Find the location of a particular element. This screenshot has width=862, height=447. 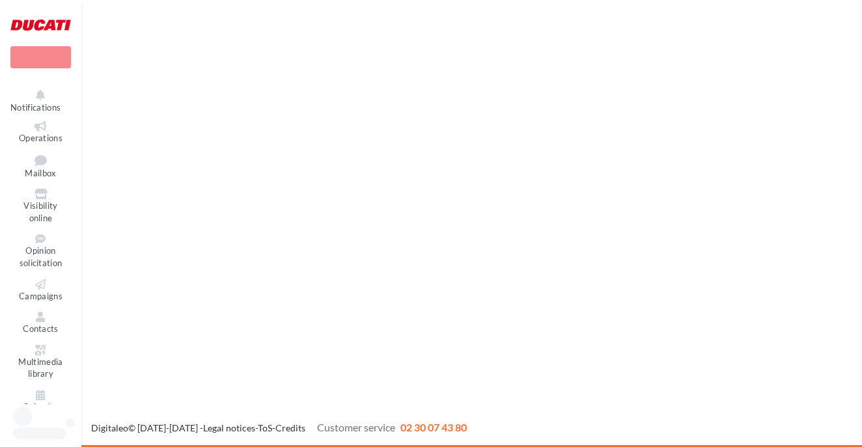

span: Opinion solicitation is located at coordinates (41, 257).